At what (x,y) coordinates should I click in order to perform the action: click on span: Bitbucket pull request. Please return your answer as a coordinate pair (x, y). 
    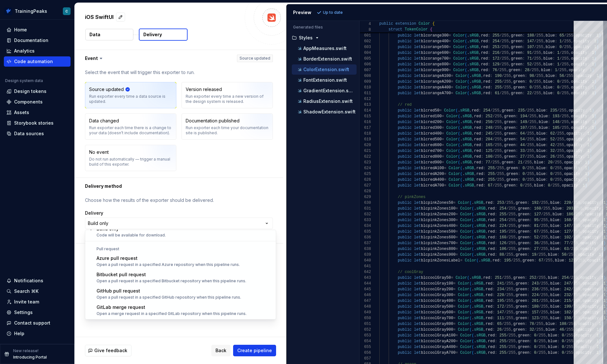
    Looking at the image, I should click on (121, 274).